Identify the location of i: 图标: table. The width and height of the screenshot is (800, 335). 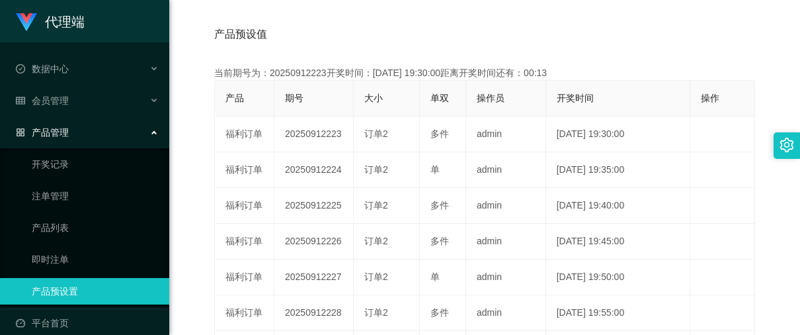
(21, 101).